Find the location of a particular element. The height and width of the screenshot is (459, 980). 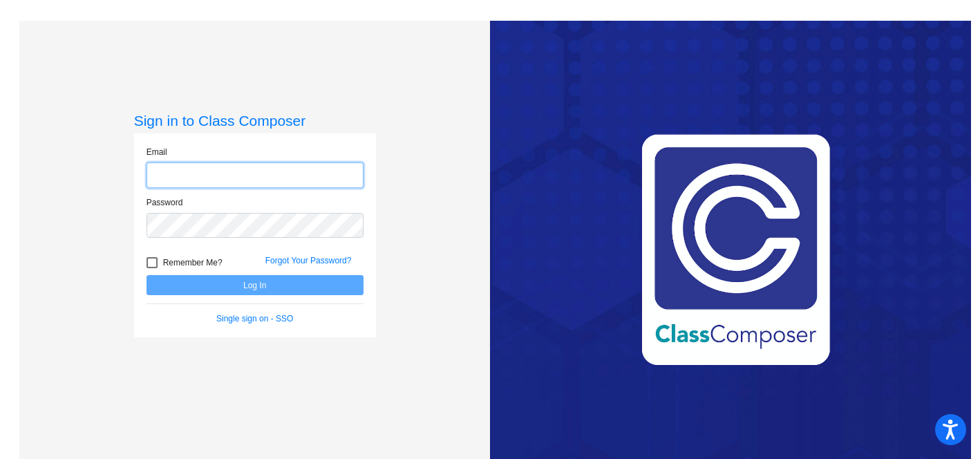

a: Forgot Your Password? is located at coordinates (308, 261).